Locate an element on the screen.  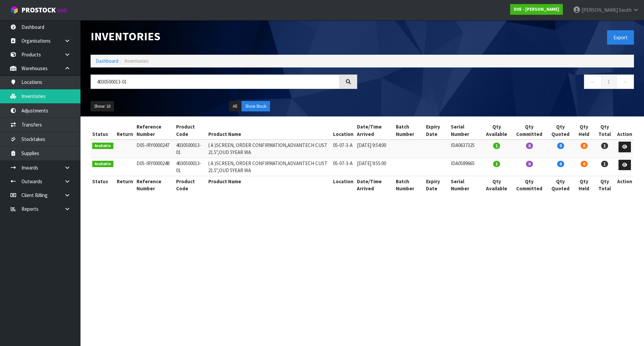
td: IDA0589665 is located at coordinates (465, 167).